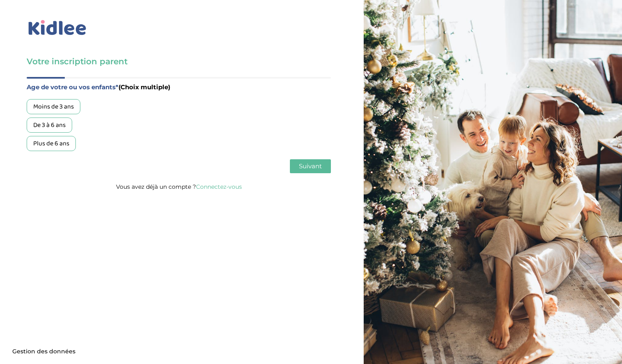  What do you see at coordinates (311, 167) in the screenshot?
I see `button: Suivant` at bounding box center [311, 167].